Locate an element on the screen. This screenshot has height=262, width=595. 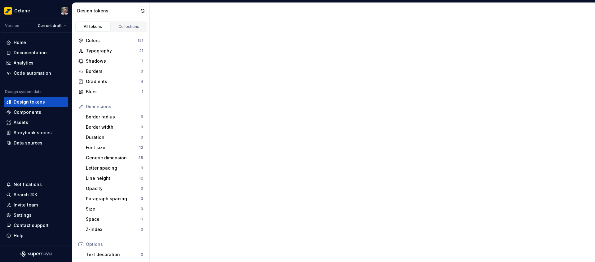
div: Border radius is located at coordinates (113, 117).